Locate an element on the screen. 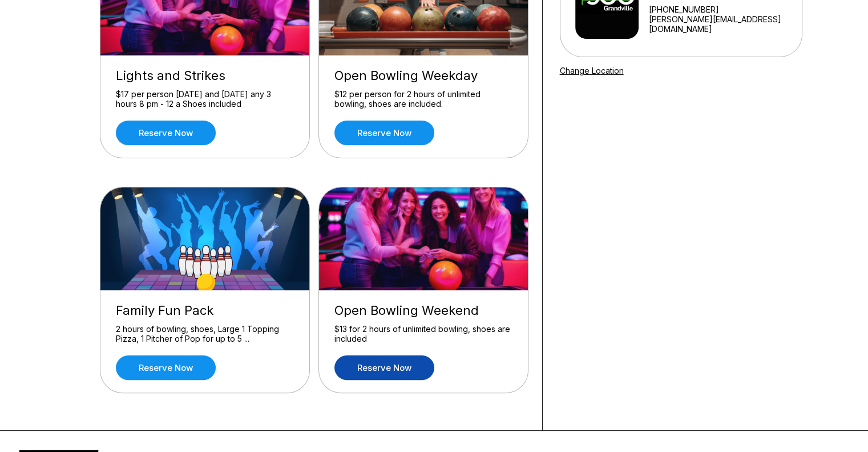 Image resolution: width=868 pixels, height=452 pixels. div: $13 for 2 hours of unlimited bowling, shoes are included is located at coordinates (424, 333).